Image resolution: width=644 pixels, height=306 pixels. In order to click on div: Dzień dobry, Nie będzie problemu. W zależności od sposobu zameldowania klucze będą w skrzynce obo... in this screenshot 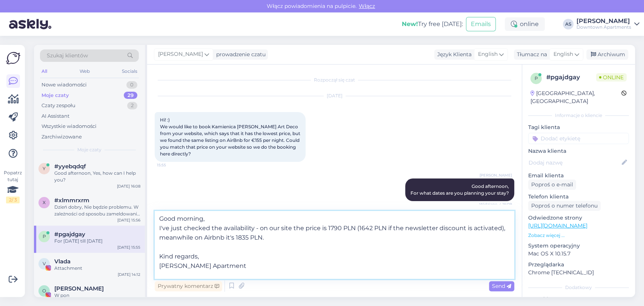, I will do `click(97, 211)`.